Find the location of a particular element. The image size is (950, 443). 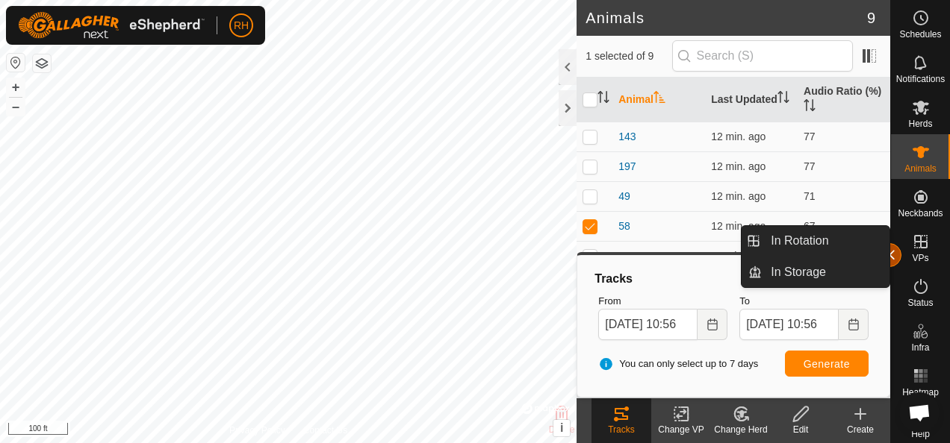

span: Herds is located at coordinates (920, 124).